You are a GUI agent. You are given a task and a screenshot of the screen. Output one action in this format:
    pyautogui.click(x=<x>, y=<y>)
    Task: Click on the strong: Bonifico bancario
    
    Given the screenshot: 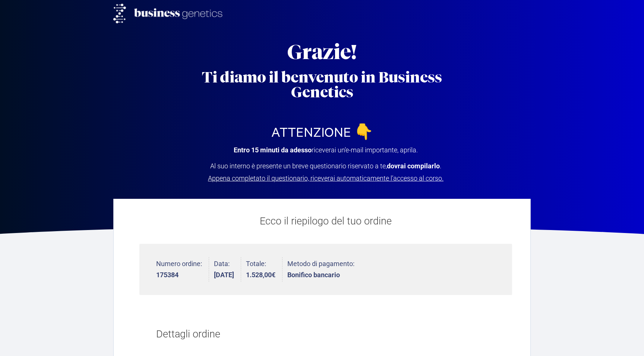 What is the action you would take?
    pyautogui.click(x=321, y=275)
    